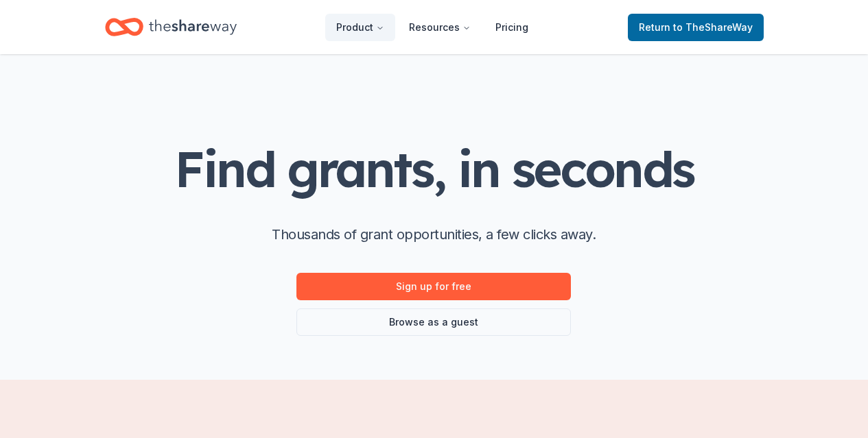  What do you see at coordinates (713, 27) in the screenshot?
I see `span: to TheShareWay` at bounding box center [713, 27].